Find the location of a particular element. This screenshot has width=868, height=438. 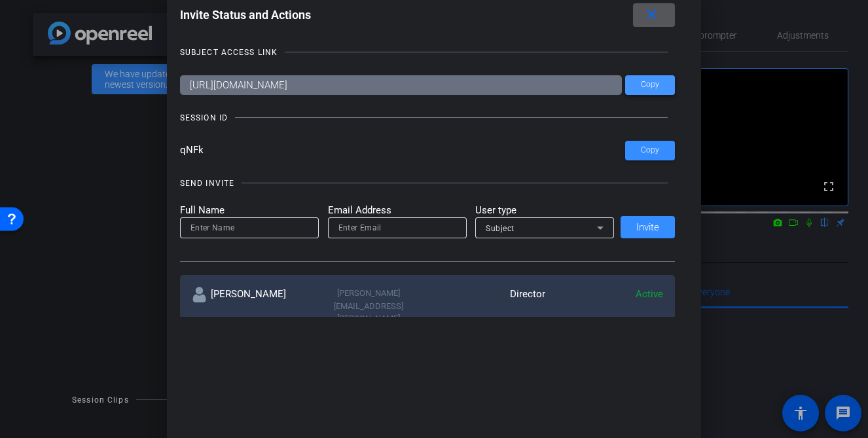

div: Director is located at coordinates (486, 313).